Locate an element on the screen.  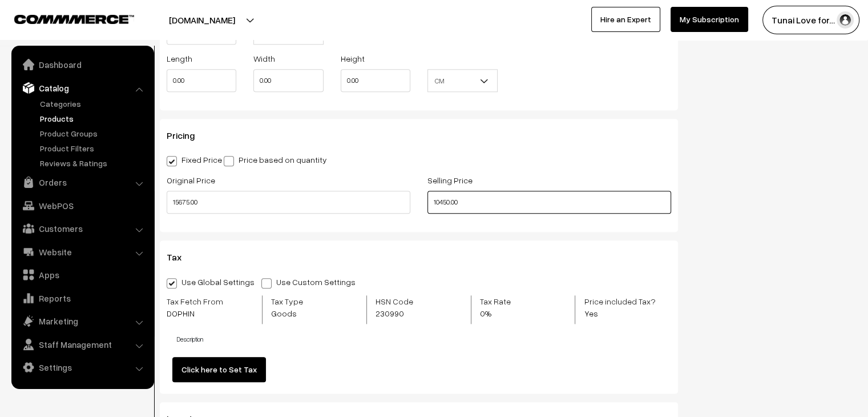
span: Pricing is located at coordinates (187, 135).